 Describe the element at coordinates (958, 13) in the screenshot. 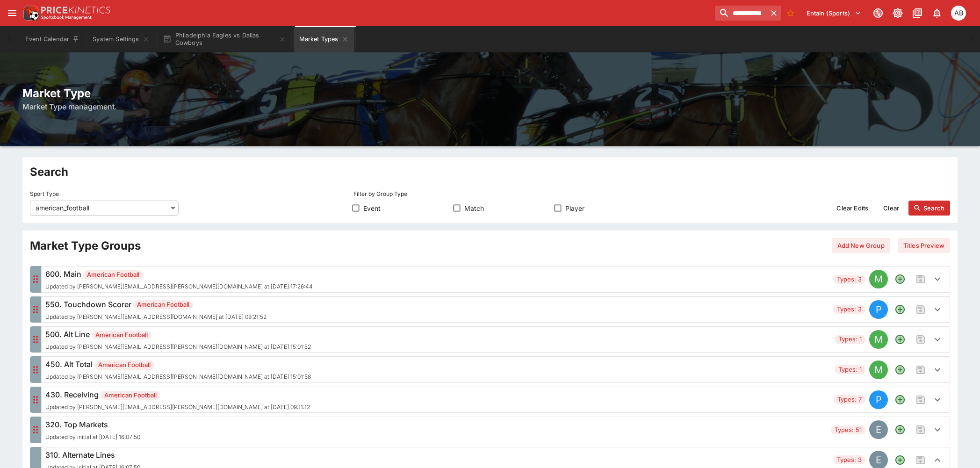

I see `button: Alex Bothe` at that location.